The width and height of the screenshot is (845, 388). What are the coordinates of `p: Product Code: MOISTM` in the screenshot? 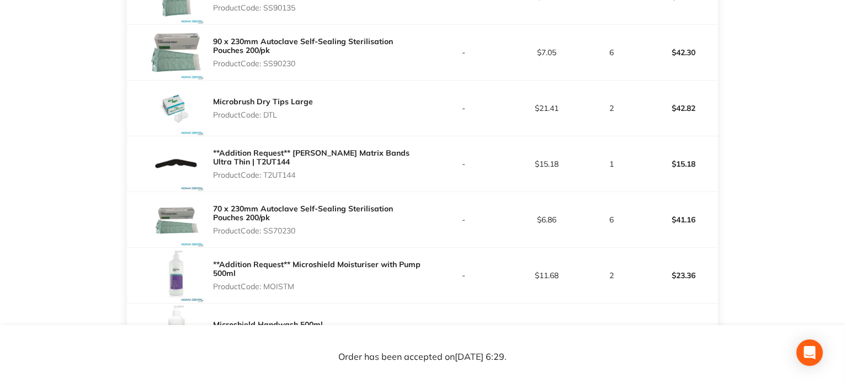 It's located at (318, 287).